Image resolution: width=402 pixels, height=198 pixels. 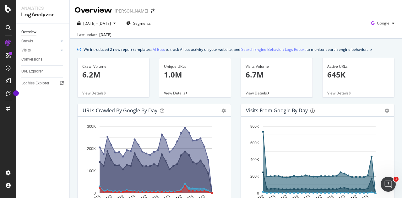 I want to click on button: Segments, so click(x=138, y=23).